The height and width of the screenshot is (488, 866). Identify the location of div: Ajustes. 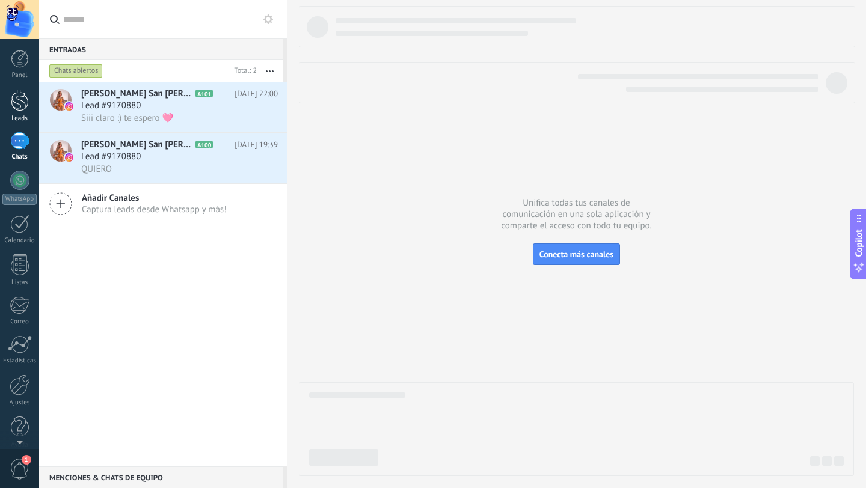
(20, 403).